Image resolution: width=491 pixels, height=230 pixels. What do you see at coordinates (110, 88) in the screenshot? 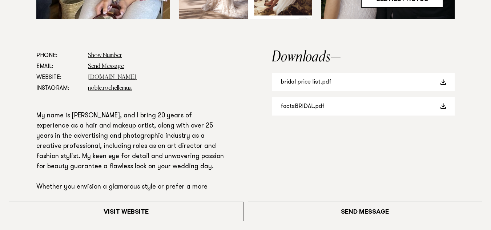
I see `a: noble.rochellemua` at bounding box center [110, 88].